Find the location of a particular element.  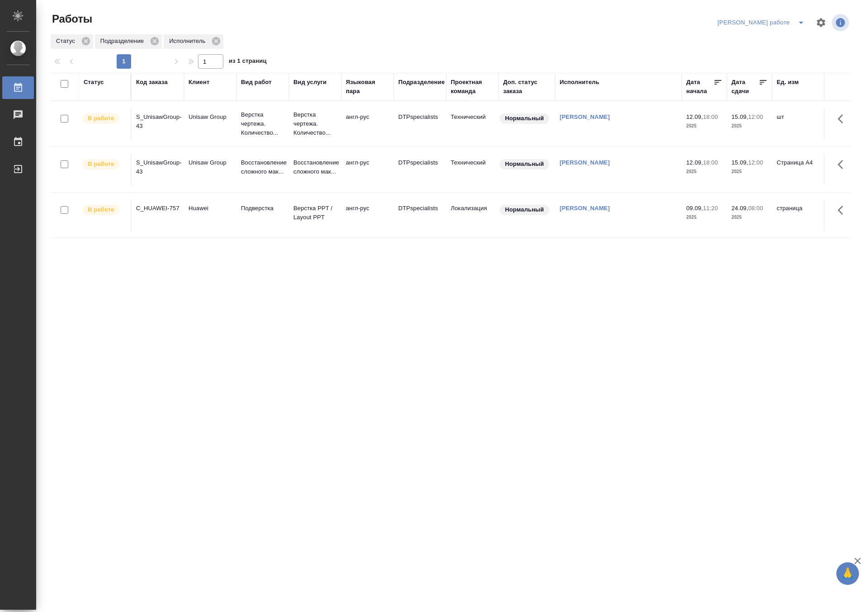

p: Верстка PPT / Layout PPT is located at coordinates (315, 213).